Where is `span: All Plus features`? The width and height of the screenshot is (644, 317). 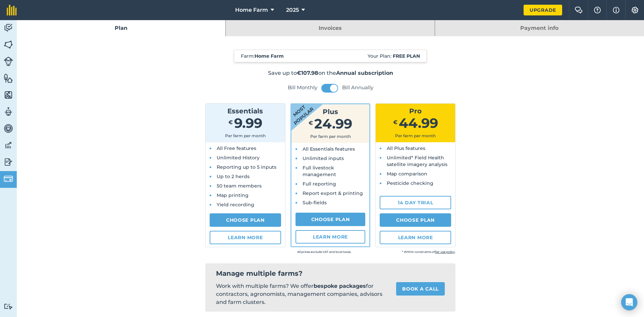
span: All Plus features is located at coordinates (406, 149).